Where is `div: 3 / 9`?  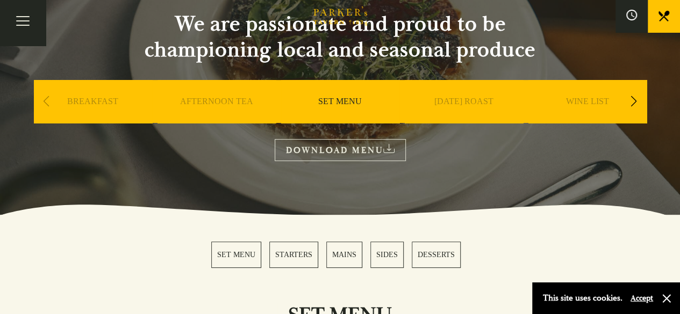
div: 3 / 9 is located at coordinates (340, 118).